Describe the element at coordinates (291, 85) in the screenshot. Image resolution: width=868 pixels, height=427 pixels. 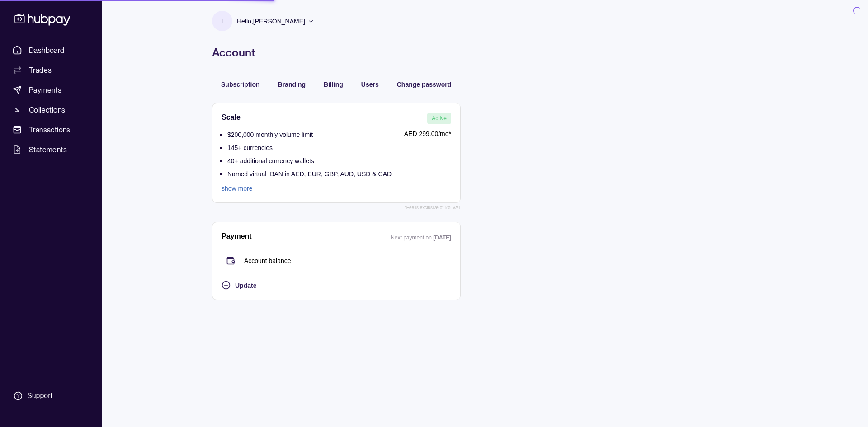
I see `span: Branding` at that location.